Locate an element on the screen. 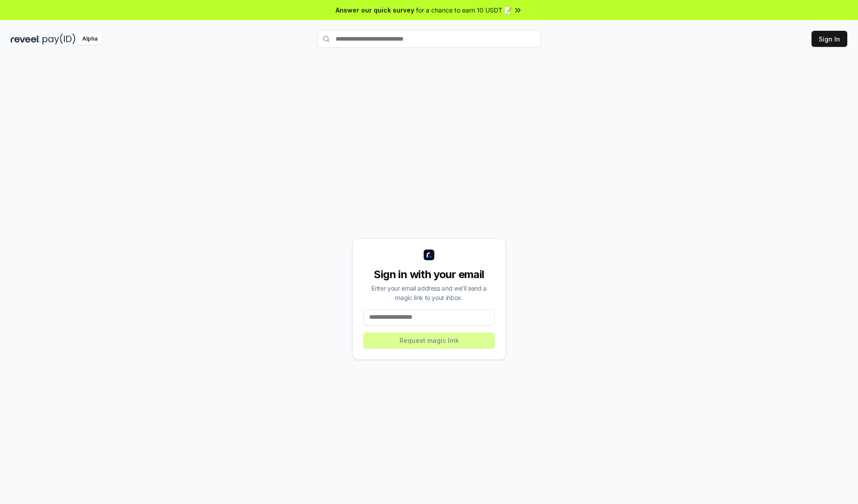  div: Alpha is located at coordinates (90, 39).